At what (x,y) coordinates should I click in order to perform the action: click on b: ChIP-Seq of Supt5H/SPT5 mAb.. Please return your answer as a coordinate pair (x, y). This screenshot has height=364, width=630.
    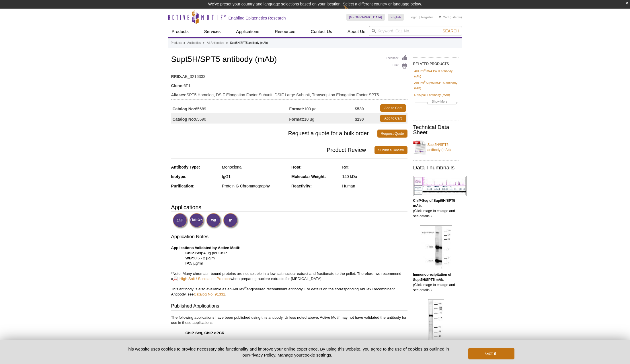
    Looking at the image, I should click on (434, 203).